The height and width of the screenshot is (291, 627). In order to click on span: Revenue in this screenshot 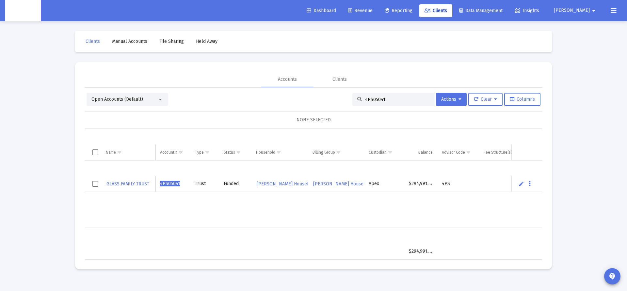, I will do `click(360, 10)`.